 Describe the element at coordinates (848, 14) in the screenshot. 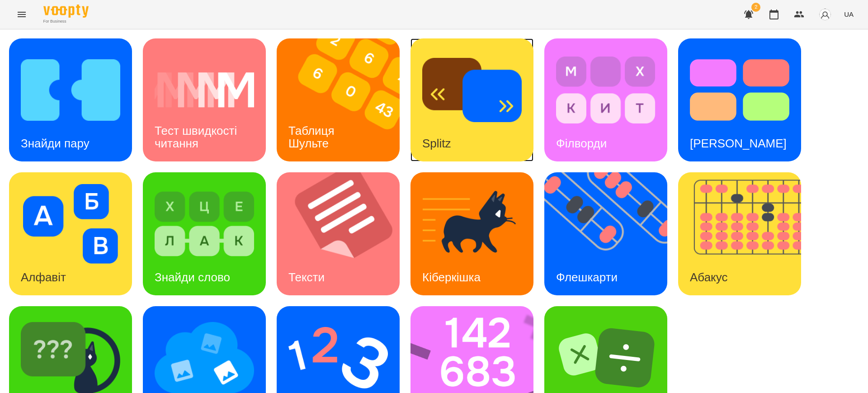

I see `span: UA` at that location.